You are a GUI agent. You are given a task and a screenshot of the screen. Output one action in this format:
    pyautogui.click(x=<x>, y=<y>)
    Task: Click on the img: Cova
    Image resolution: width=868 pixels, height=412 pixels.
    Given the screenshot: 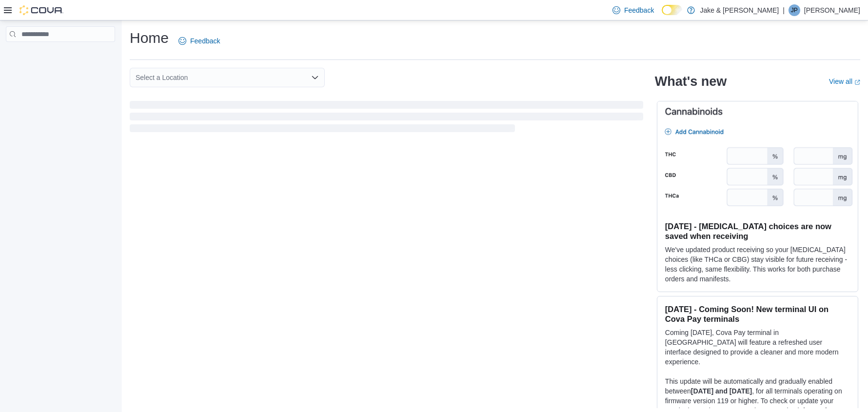 What is the action you would take?
    pyautogui.click(x=41, y=10)
    